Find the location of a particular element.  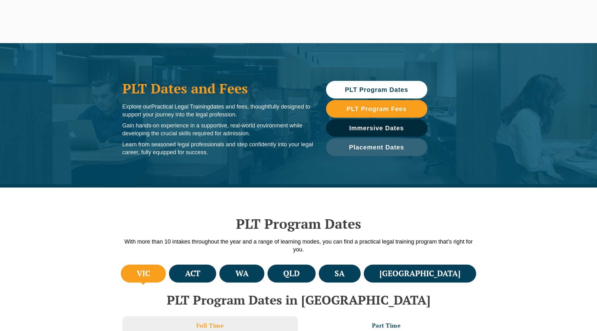

p: Gain hands-on experience in a supportive, real-world environment while developing the crucial ski... is located at coordinates (218, 130).